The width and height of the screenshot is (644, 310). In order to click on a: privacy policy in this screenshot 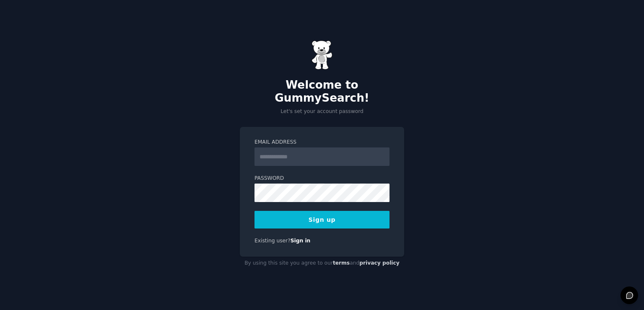, I will do `click(379, 262)`.